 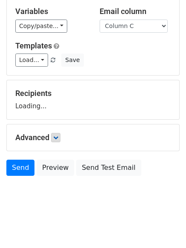 What do you see at coordinates (34, 45) in the screenshot?
I see `a: Templates` at bounding box center [34, 45].